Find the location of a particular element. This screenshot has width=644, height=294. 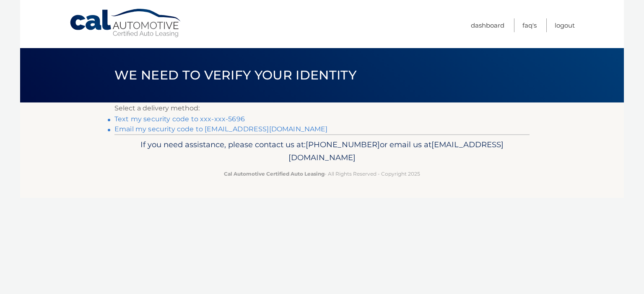

p: - All Rights Reserved - Copyright 2025 is located at coordinates (322, 174).